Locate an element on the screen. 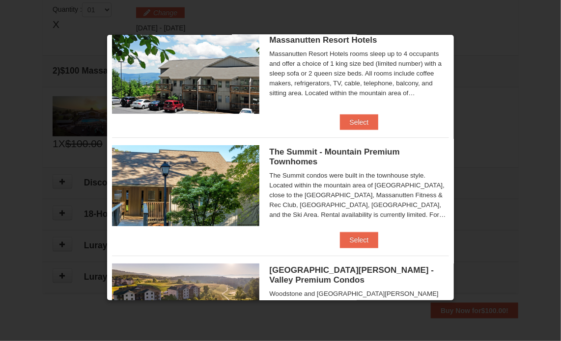  img: 19219026-1-e3b4ac8e.jpg is located at coordinates (186, 74).